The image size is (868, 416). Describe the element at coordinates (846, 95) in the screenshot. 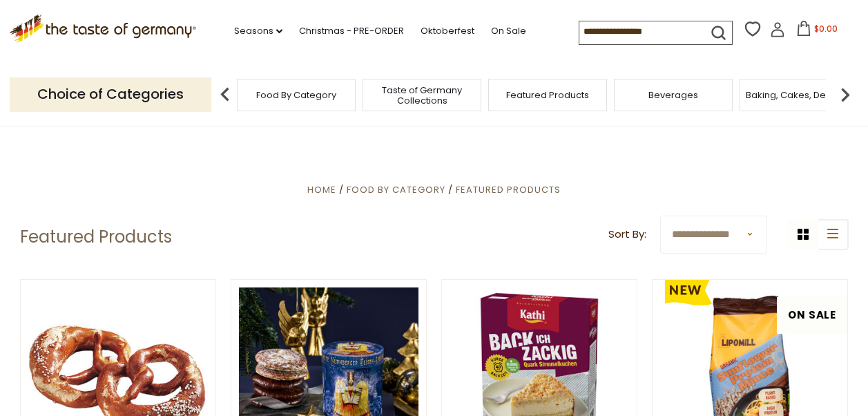

I see `img: next arrow` at that location.